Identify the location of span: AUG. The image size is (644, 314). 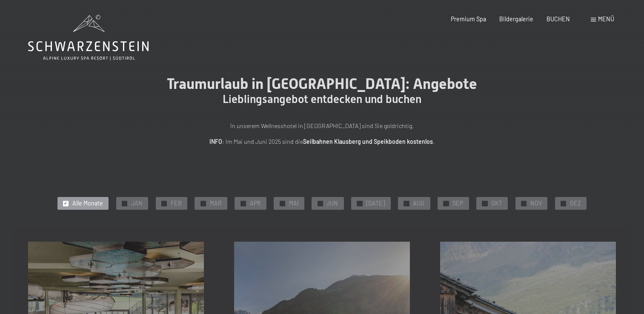
(418, 203).